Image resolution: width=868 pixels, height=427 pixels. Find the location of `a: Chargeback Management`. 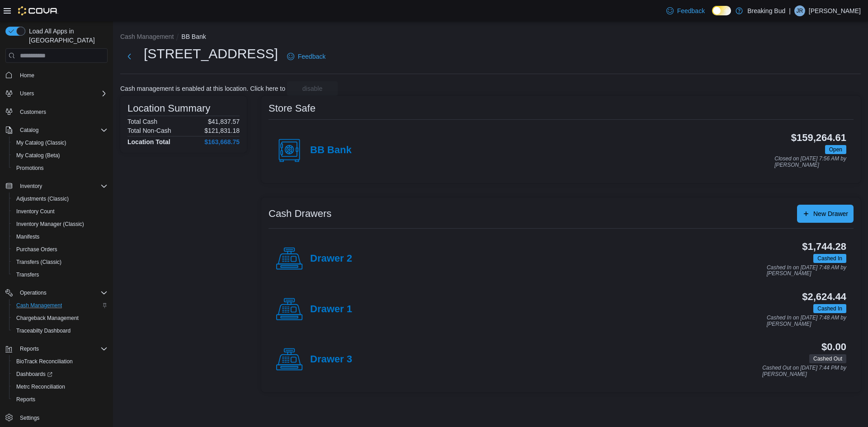

a: Chargeback Management is located at coordinates (48, 319).